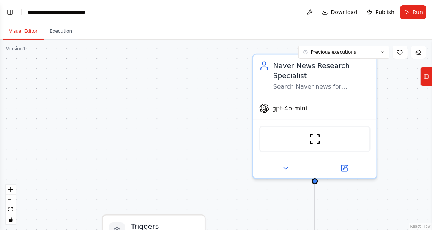 Image resolution: width=432 pixels, height=230 pixels. Describe the element at coordinates (334, 52) in the screenshot. I see `span: Previous executions` at that location.